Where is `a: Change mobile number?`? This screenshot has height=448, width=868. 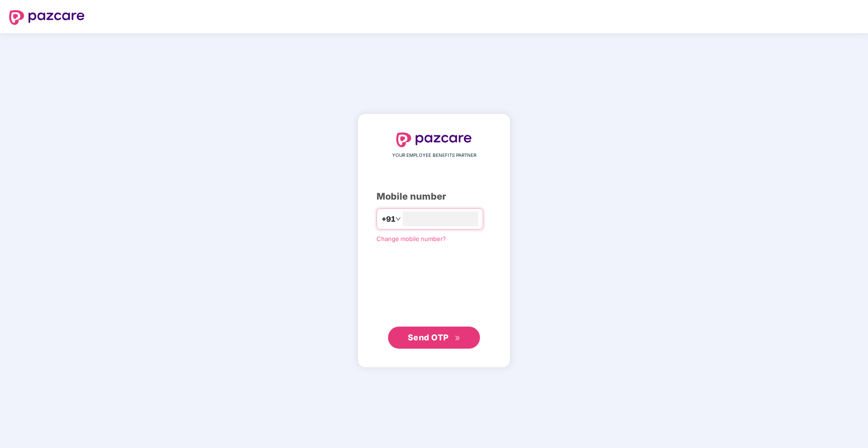
a: Change mobile number? is located at coordinates (411, 238).